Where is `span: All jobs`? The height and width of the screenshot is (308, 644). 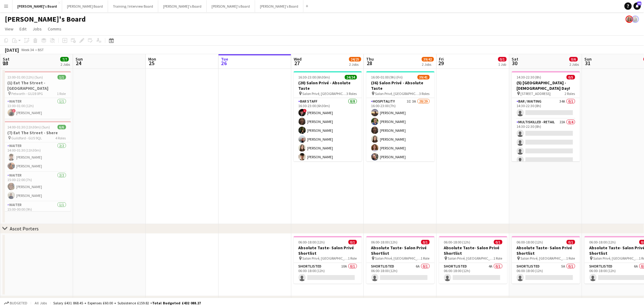 span: All jobs is located at coordinates (41, 303).